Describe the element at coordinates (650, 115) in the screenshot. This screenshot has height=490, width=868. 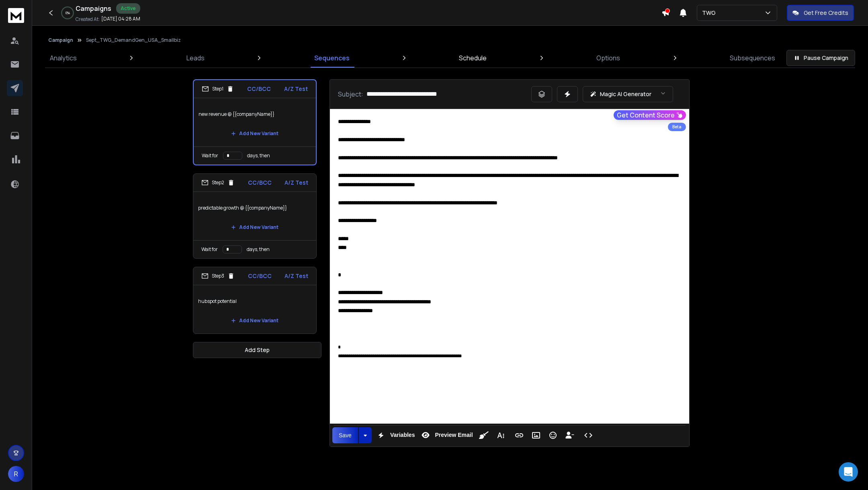
I see `button: Get Content Score` at that location.